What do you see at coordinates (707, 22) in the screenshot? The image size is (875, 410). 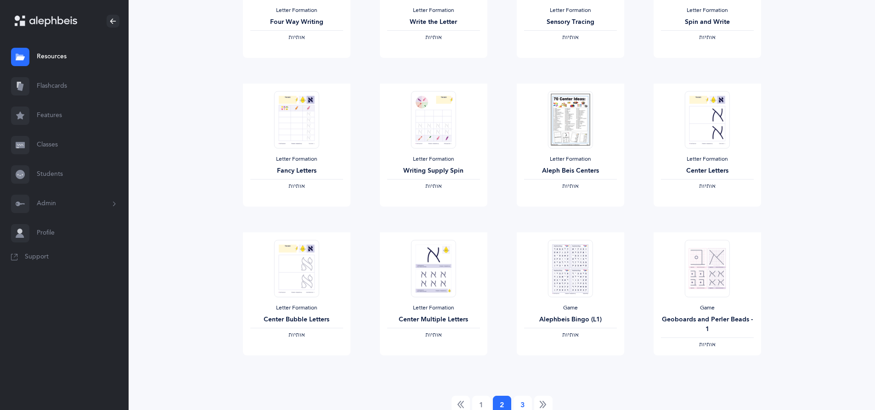 I see `div: Spin and Write` at bounding box center [707, 22].